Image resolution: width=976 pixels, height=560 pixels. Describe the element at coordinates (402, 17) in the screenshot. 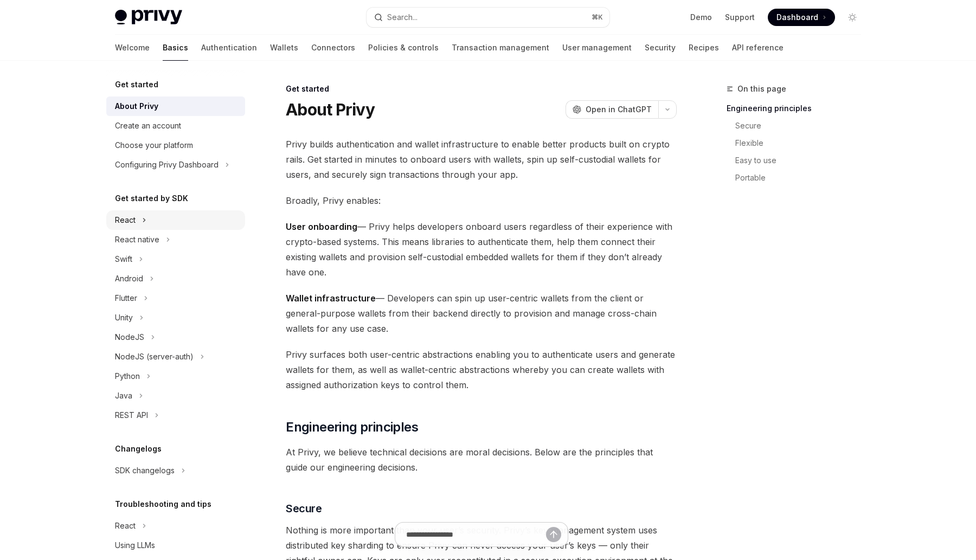

I see `div: Search...` at that location.